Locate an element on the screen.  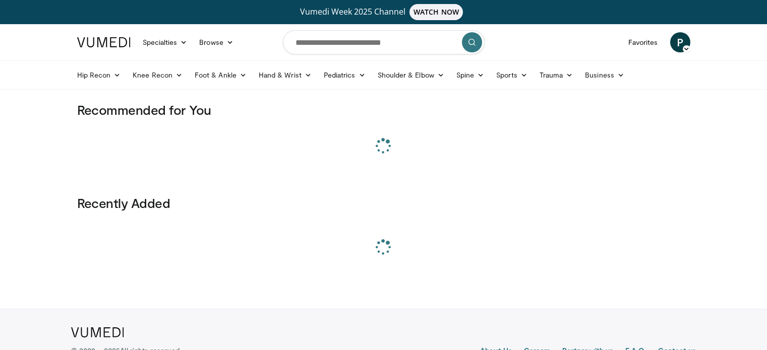
h3: Recommended for You is located at coordinates (384, 110).